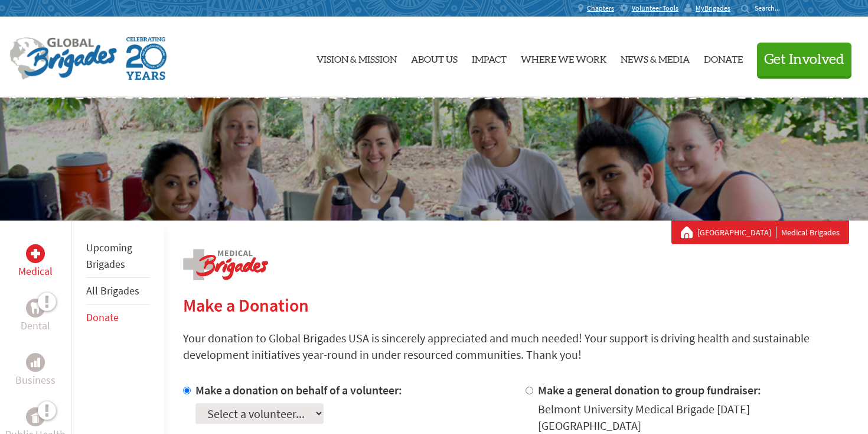 The height and width of the screenshot is (434, 868). I want to click on p: Medical, so click(36, 271).